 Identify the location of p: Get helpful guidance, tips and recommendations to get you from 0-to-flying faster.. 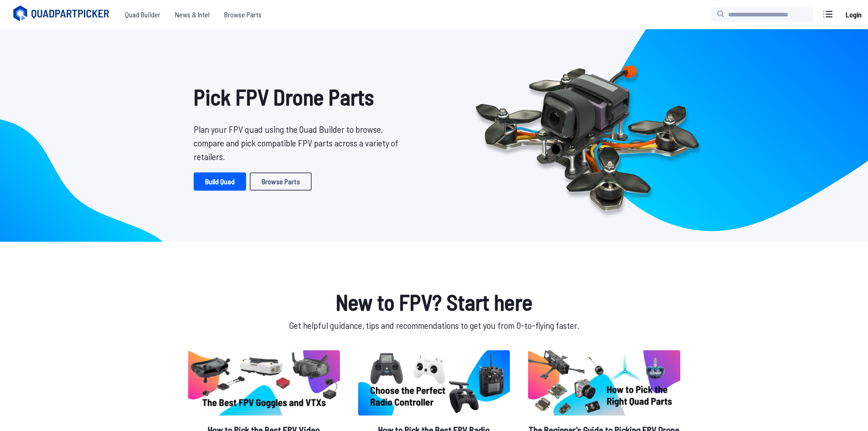
(434, 325).